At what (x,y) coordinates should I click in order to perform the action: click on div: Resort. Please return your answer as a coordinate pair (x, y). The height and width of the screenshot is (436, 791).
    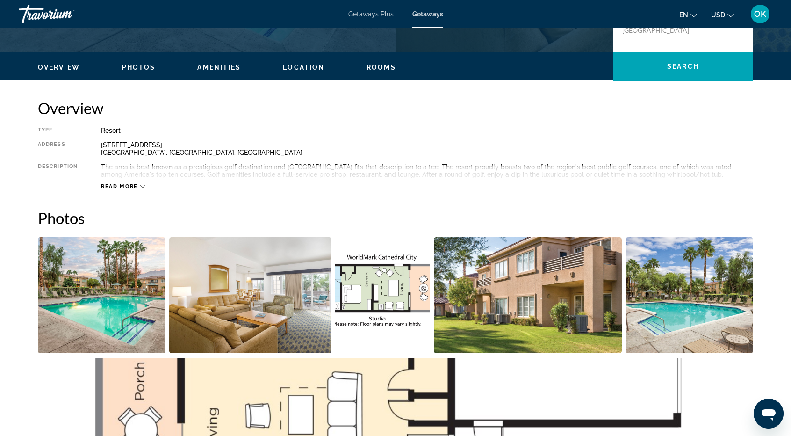
    Looking at the image, I should click on (427, 130).